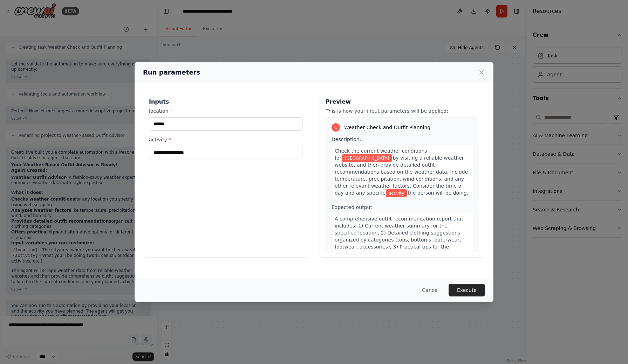 Image resolution: width=628 pixels, height=364 pixels. What do you see at coordinates (336, 128) in the screenshot?
I see `div: 1` at bounding box center [336, 128].